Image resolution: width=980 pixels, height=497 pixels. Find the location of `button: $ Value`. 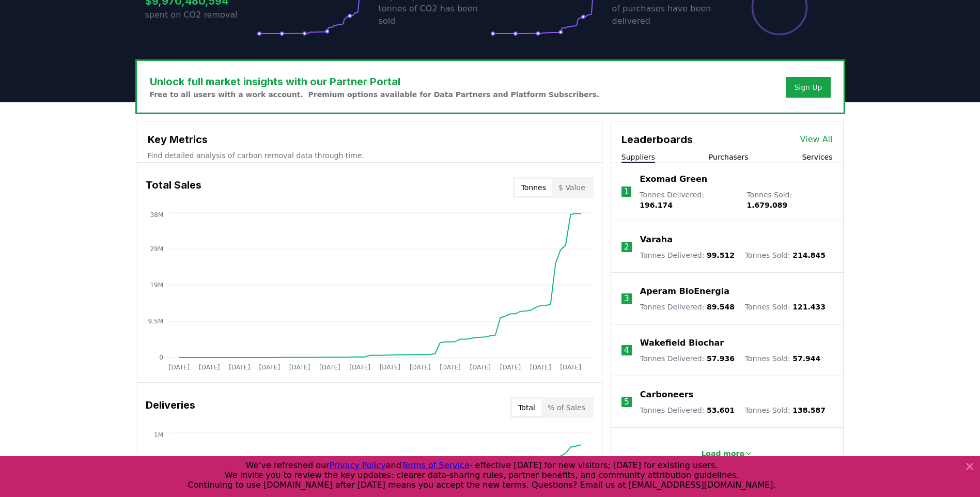

button: $ Value is located at coordinates (572, 187).